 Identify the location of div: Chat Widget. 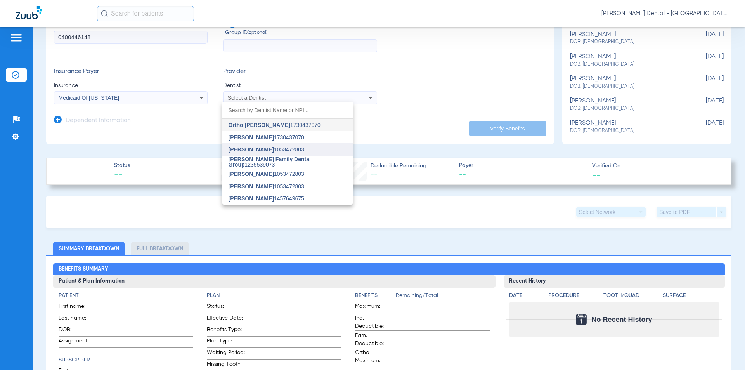
(725, 351).